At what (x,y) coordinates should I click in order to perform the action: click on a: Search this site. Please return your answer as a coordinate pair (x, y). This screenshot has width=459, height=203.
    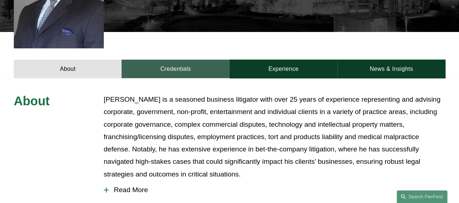
    Looking at the image, I should click on (422, 196).